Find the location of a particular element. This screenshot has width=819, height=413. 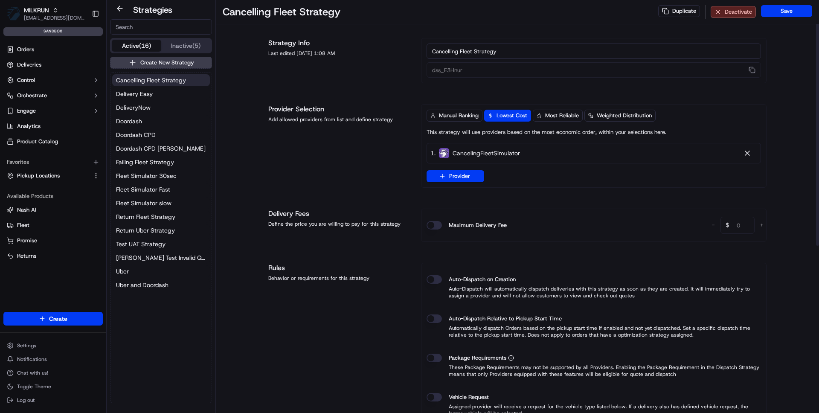

button: Engage is located at coordinates (53, 111).